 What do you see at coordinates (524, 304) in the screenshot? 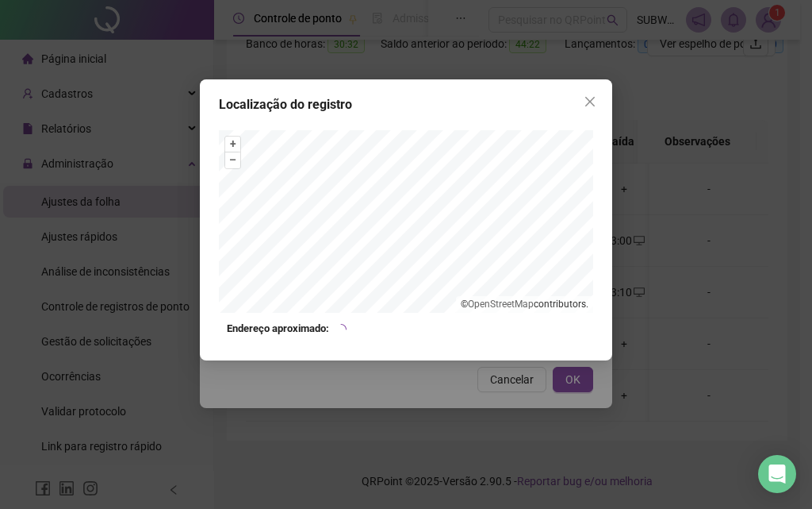
I see `li: © contributors.` at bounding box center [524, 304].